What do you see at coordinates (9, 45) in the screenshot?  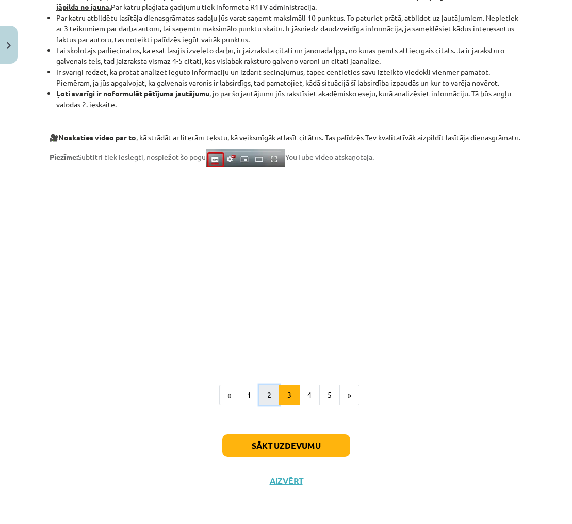 I see `img: icon-close-lesson-0947bae3869378f0d4975bcd49f059093ad1ed9edebbc8119c70593378902aed.svg` at bounding box center [9, 45].